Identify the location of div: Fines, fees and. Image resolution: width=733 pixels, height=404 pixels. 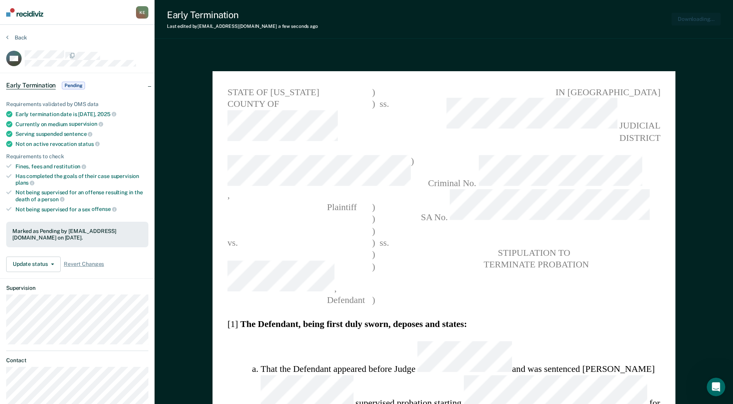
(82, 166).